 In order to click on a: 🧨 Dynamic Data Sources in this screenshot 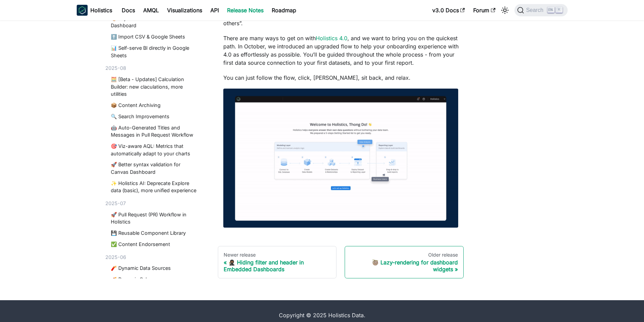, I will do `click(155, 269)`.